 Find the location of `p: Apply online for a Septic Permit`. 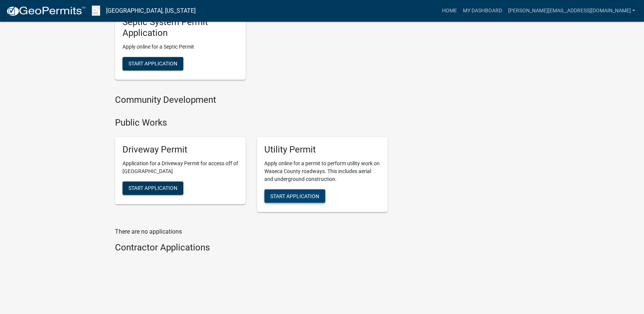

p: Apply online for a Septic Permit is located at coordinates (180, 47).